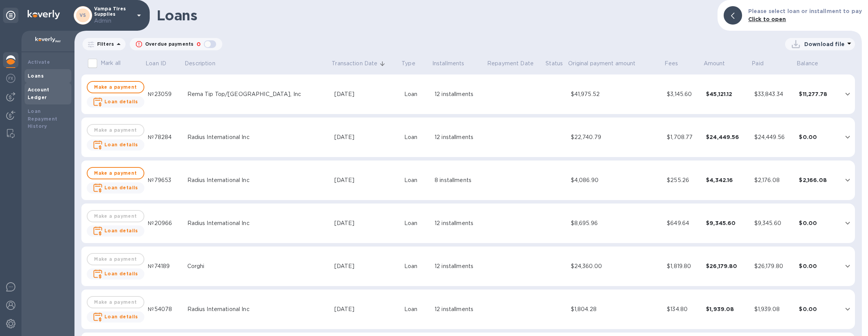 The width and height of the screenshot is (868, 336). What do you see at coordinates (616, 266) in the screenshot?
I see `div: $24,360.00` at bounding box center [616, 266].